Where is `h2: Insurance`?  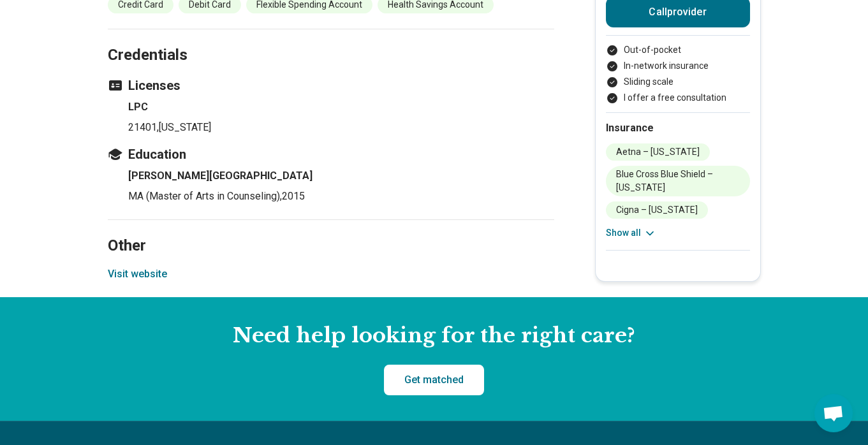 h2: Insurance is located at coordinates (678, 128).